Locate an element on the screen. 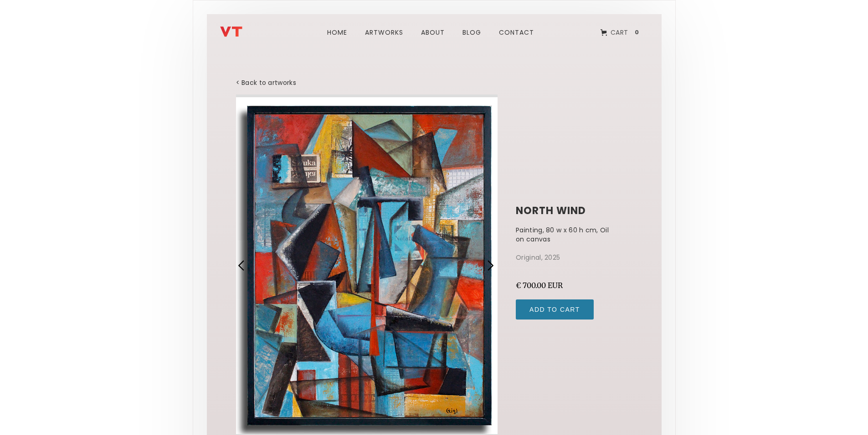  a: blog is located at coordinates (472, 32).